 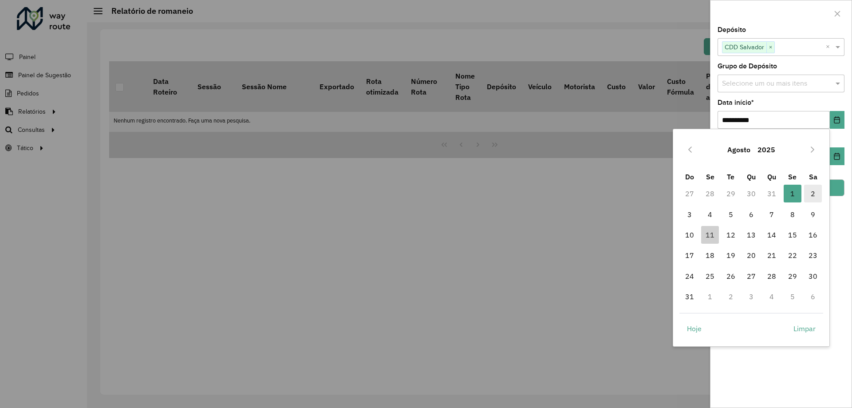 What do you see at coordinates (813, 235) in the screenshot?
I see `td: 16` at bounding box center [813, 235].